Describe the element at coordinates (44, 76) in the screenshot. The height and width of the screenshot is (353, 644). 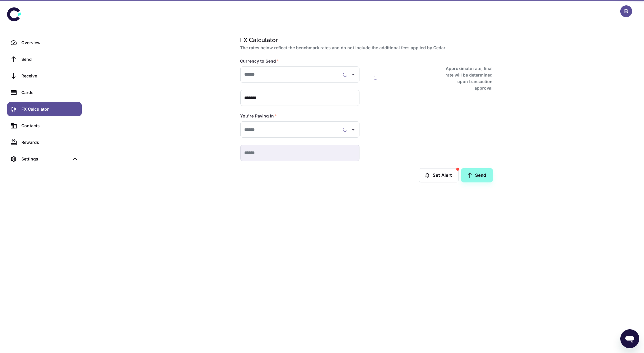
I see `a: Receive` at that location.